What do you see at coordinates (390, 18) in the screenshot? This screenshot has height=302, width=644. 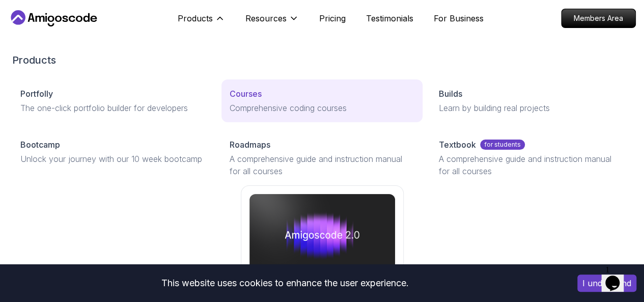 I see `p: Testimonials` at bounding box center [390, 18].